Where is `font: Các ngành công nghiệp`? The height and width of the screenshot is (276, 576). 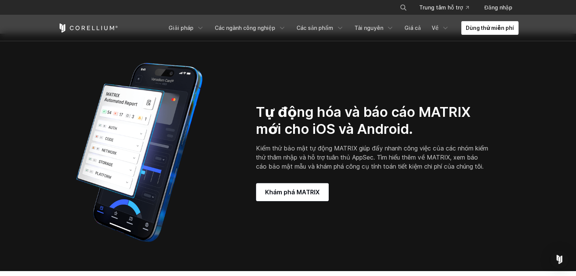
font: Các ngành công nghiệp is located at coordinates (245, 28).